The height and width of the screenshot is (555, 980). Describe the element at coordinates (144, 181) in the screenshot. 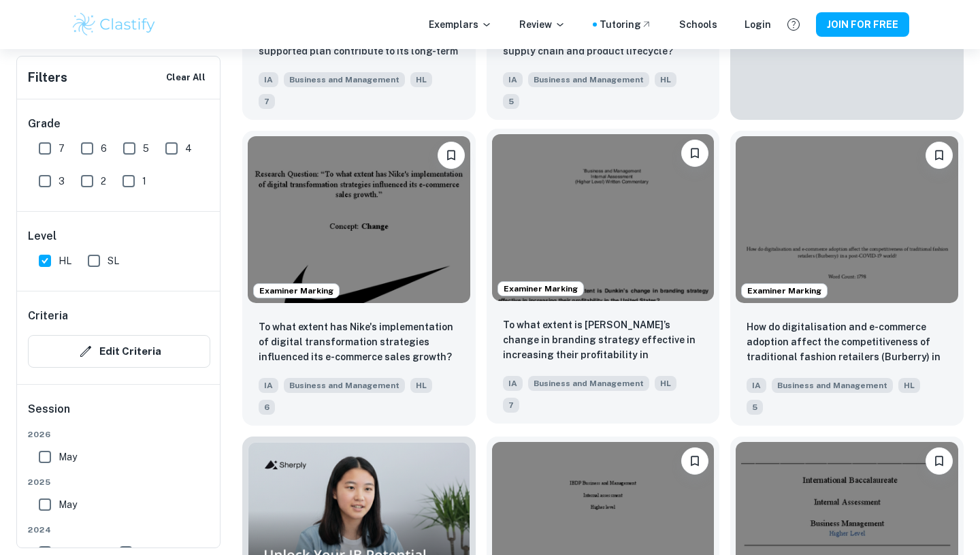

I see `span: 1` at that location.